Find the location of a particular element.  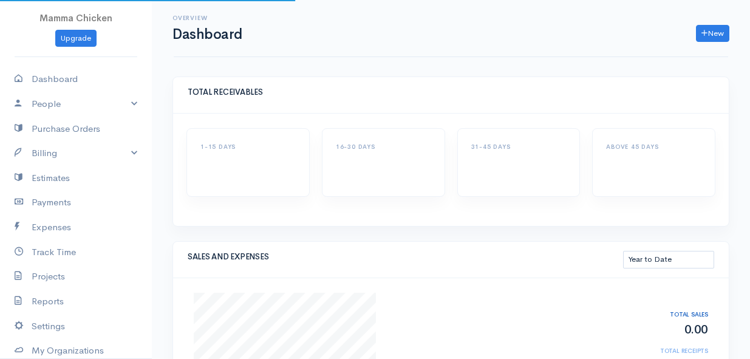

h5: TOTAL RECEIVABLES is located at coordinates (451, 92).